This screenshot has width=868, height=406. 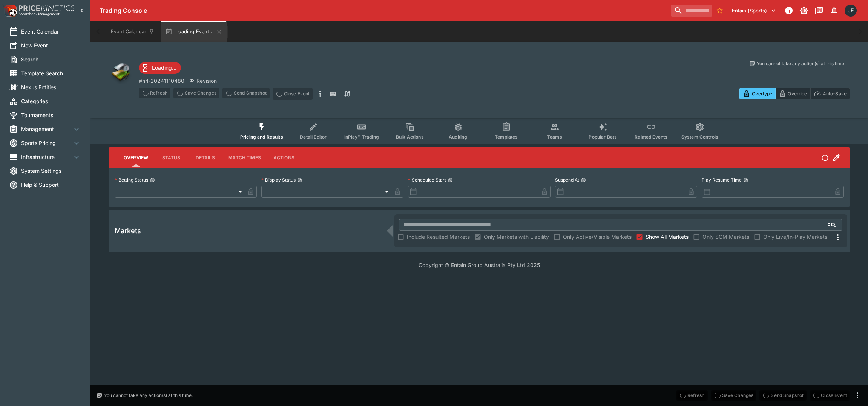 What do you see at coordinates (300, 180) in the screenshot?
I see `button: Display Status` at bounding box center [300, 180].